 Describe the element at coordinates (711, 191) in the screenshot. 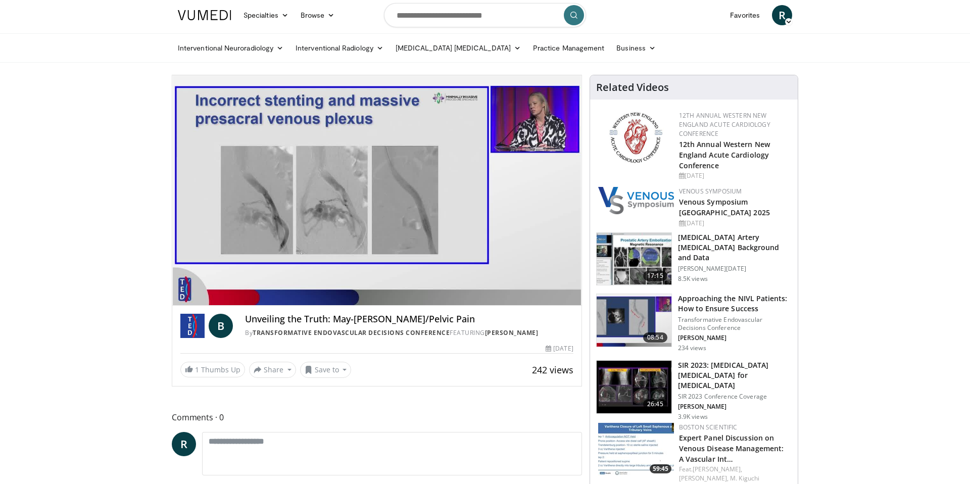

I see `a: Venous Symposium` at that location.